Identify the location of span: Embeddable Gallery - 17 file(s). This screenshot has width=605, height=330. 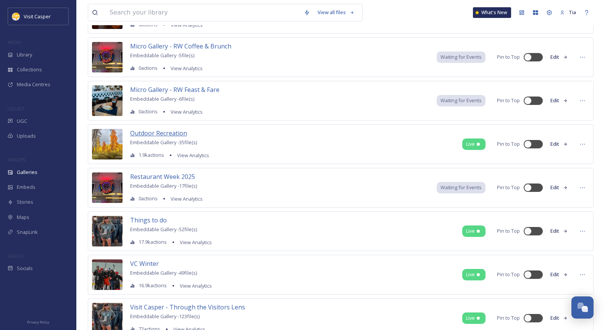
(163, 186).